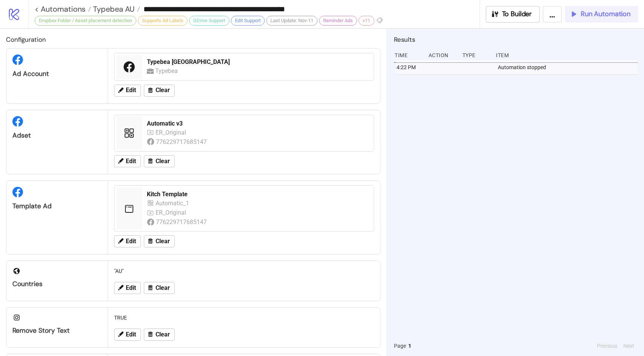  Describe the element at coordinates (516, 39) in the screenshot. I see `h2: Results` at that location.